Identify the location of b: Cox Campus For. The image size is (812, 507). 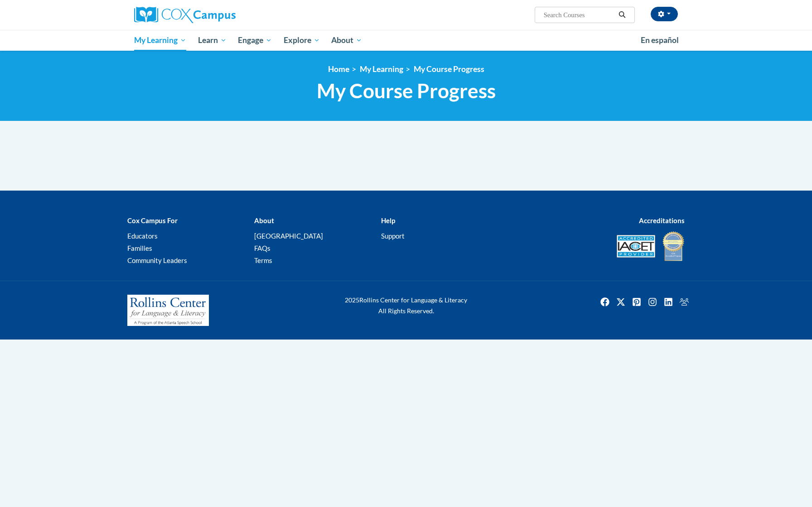
(153, 220).